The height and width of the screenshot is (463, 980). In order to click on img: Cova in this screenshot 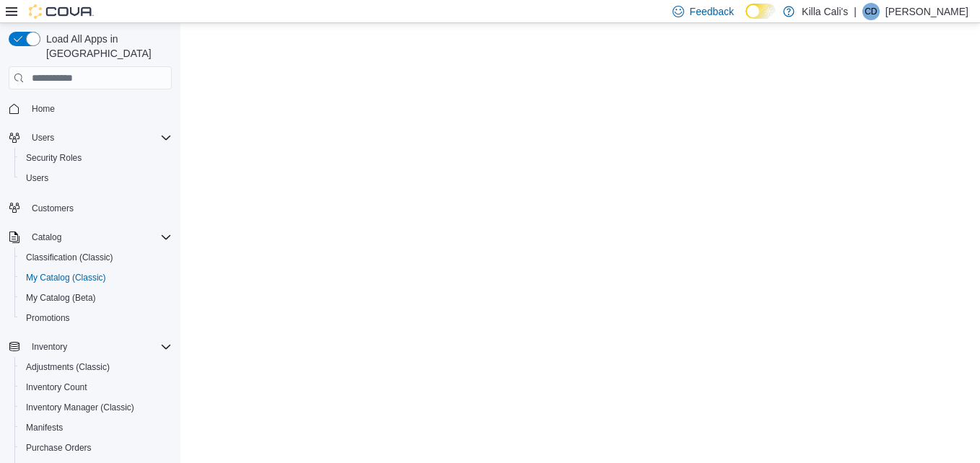, I will do `click(61, 11)`.